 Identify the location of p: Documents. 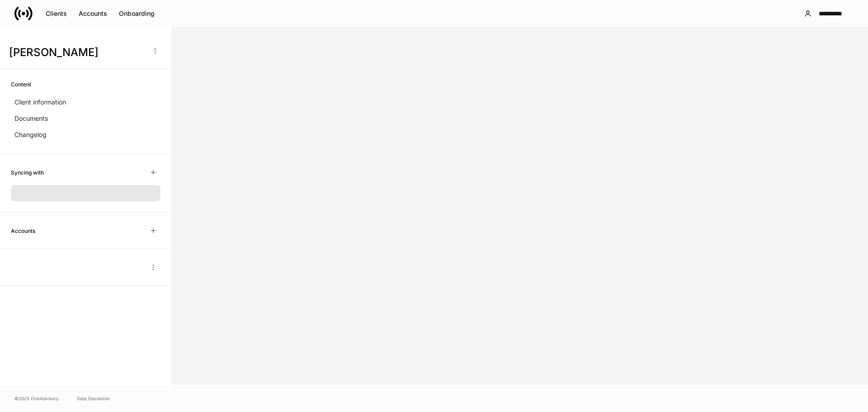
(31, 118).